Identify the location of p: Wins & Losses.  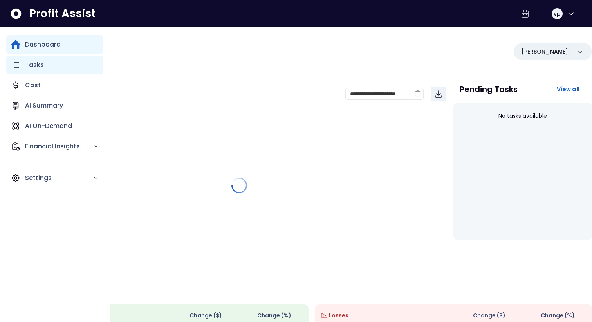
(312, 291).